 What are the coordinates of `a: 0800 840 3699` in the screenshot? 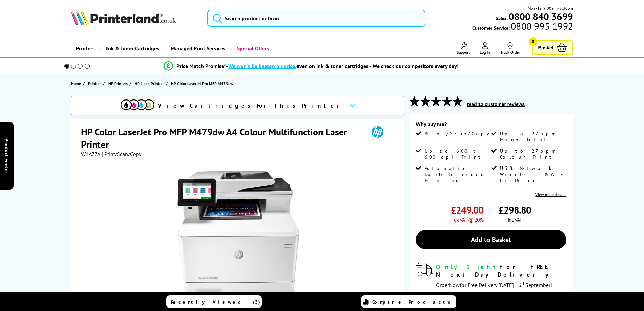 It's located at (540, 16).